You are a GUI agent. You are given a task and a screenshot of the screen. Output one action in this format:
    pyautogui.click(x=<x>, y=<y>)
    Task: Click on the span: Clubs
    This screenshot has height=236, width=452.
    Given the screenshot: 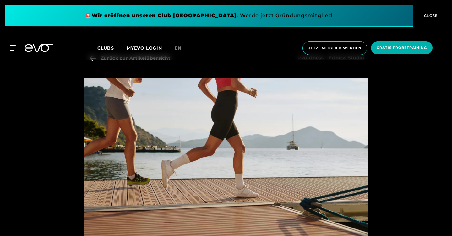 What is the action you would take?
    pyautogui.click(x=106, y=48)
    